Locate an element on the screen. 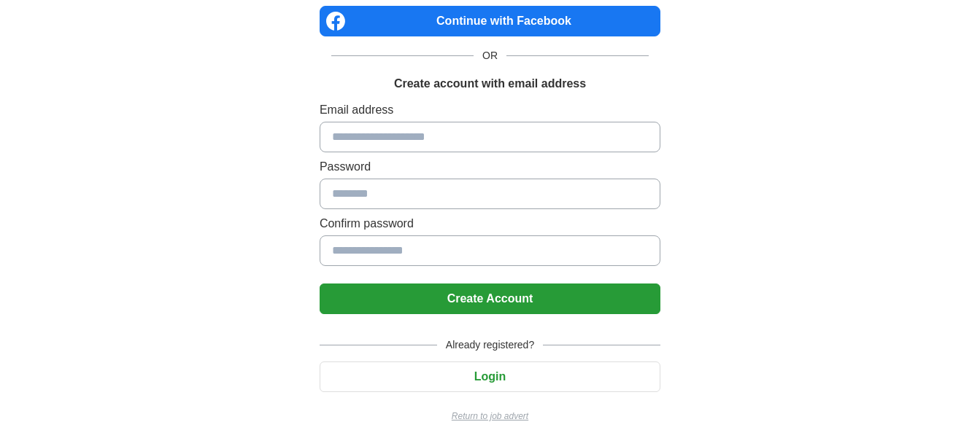 Image resolution: width=980 pixels, height=446 pixels. span: Already registered? is located at coordinates (490, 345).